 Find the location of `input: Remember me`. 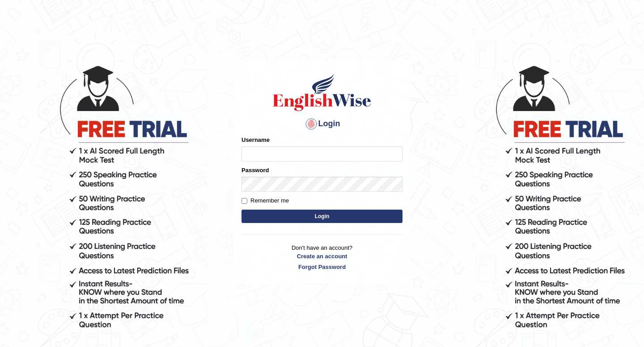

input: Remember me is located at coordinates (244, 201).